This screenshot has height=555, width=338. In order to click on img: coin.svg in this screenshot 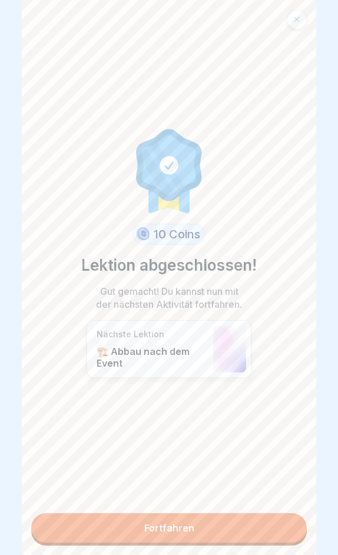, I will do `click(143, 234)`.